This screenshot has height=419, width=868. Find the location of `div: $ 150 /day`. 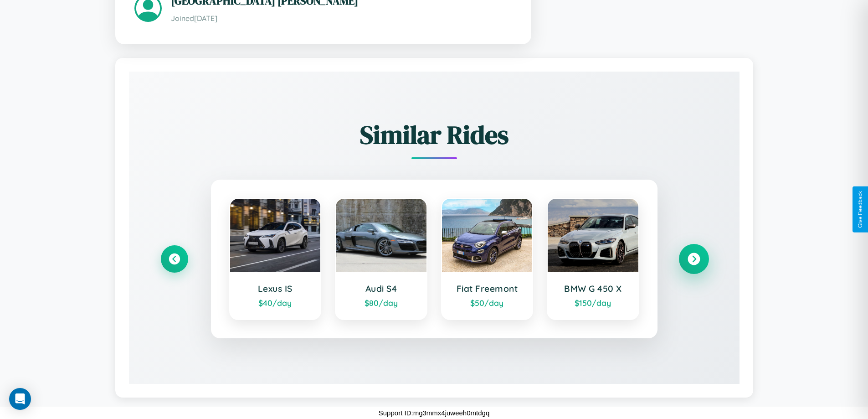

div: $ 150 /day is located at coordinates (592, 303).